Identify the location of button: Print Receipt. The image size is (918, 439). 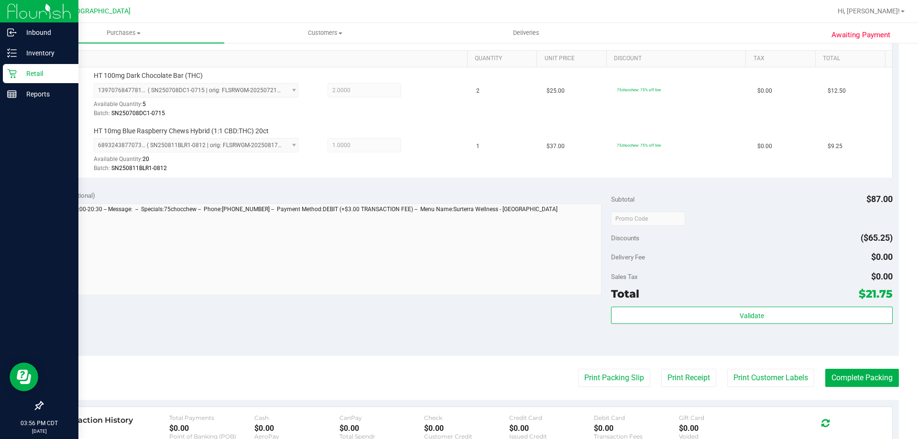
(688, 378).